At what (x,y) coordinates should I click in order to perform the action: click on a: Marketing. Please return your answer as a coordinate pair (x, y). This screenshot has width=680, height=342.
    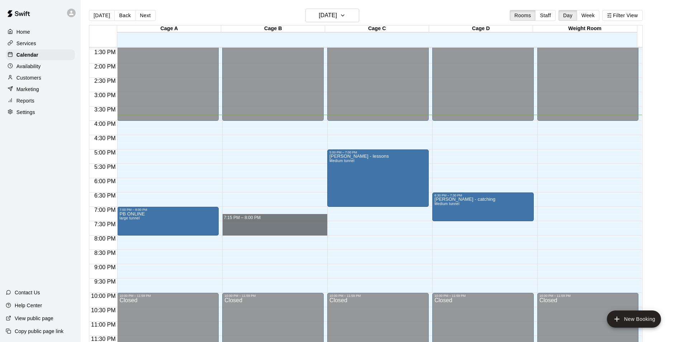
    Looking at the image, I should click on (40, 89).